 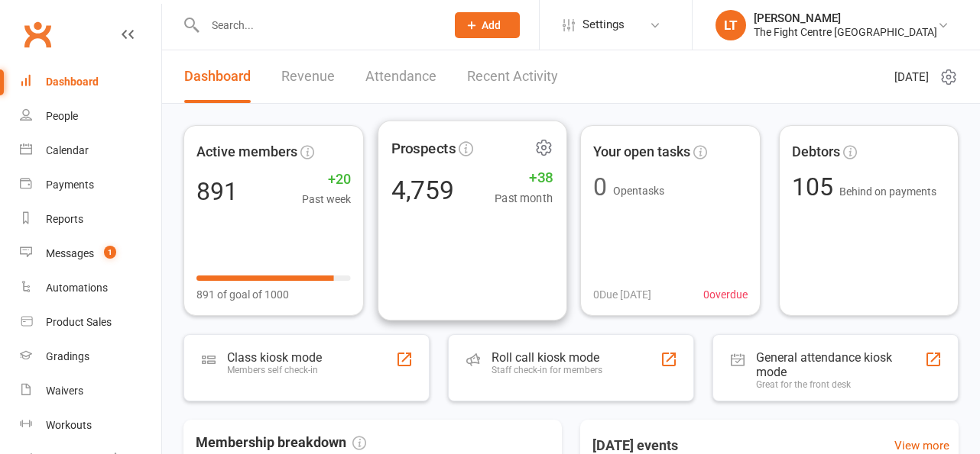 I want to click on span: +20, so click(x=326, y=179).